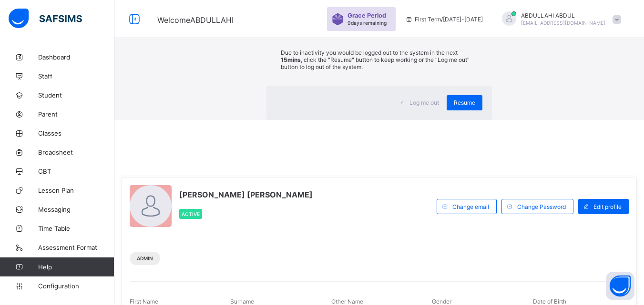 The width and height of the screenshot is (644, 305). Describe the element at coordinates (471, 206) in the screenshot. I see `span: Change email` at that location.